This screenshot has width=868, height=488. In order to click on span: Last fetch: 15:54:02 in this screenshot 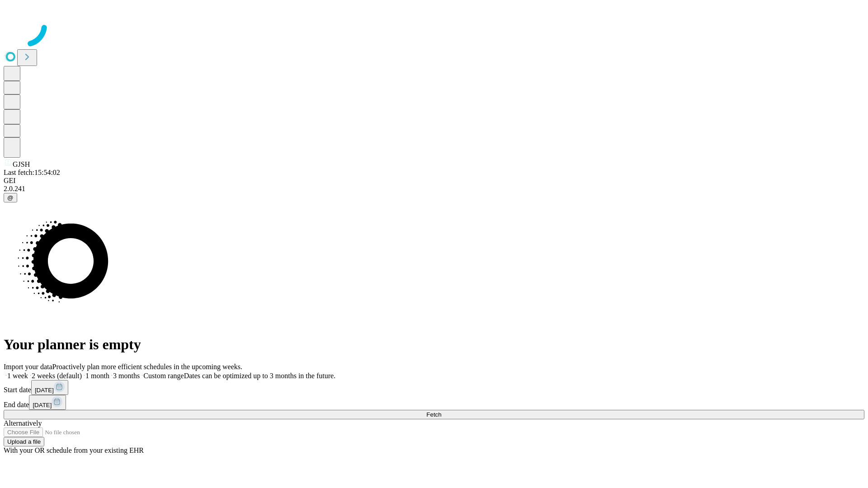, I will do `click(32, 172)`.